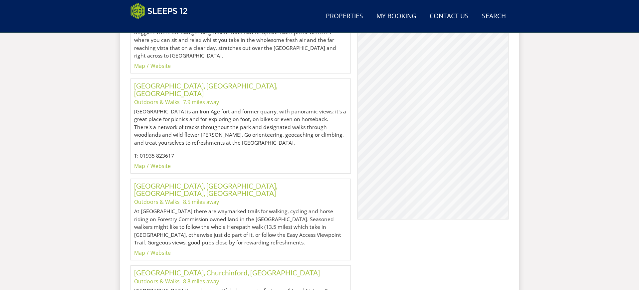 The width and height of the screenshot is (639, 290). What do you see at coordinates (449, 16) in the screenshot?
I see `a: Contact Us` at bounding box center [449, 16].